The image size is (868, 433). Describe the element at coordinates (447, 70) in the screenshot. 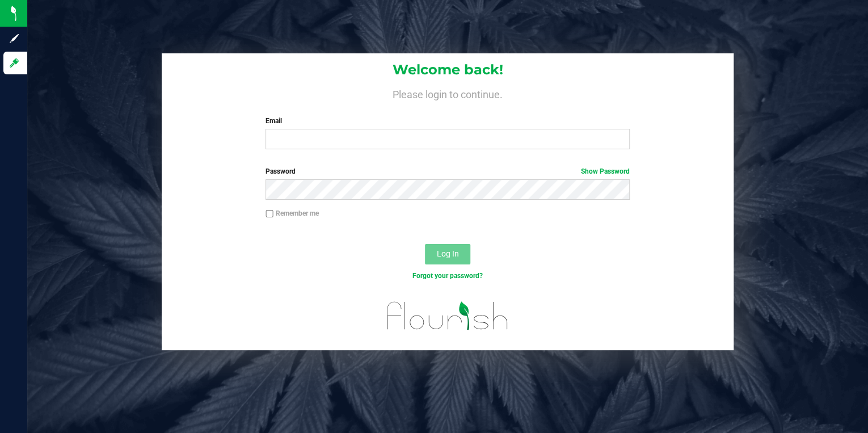

I see `h1: Welcome back!` at that location.